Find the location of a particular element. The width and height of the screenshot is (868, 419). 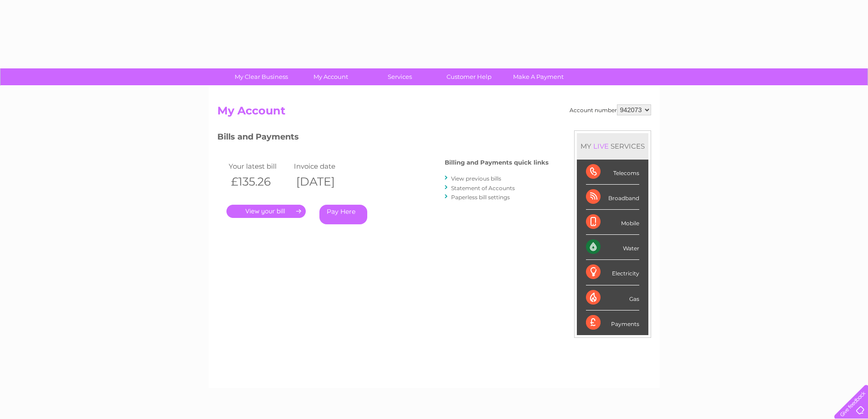

h4: Billing and Payments quick links is located at coordinates (497, 163).